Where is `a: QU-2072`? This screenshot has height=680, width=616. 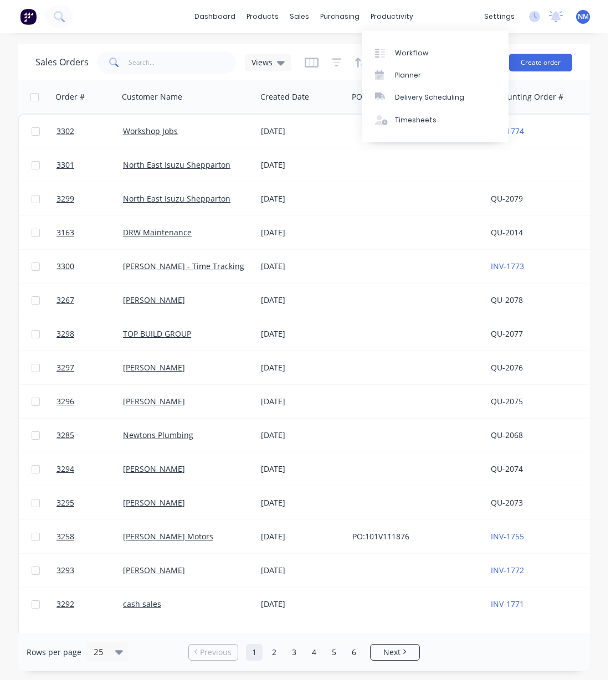
a: QU-2072 is located at coordinates (507, 637).